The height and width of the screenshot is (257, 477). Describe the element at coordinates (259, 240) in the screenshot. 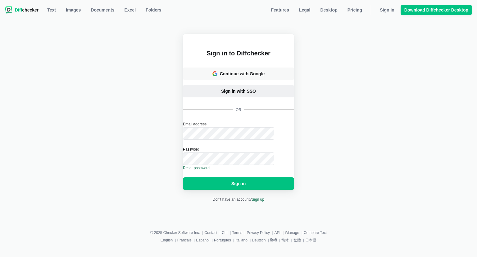

I see `a: Deutsch` at that location.